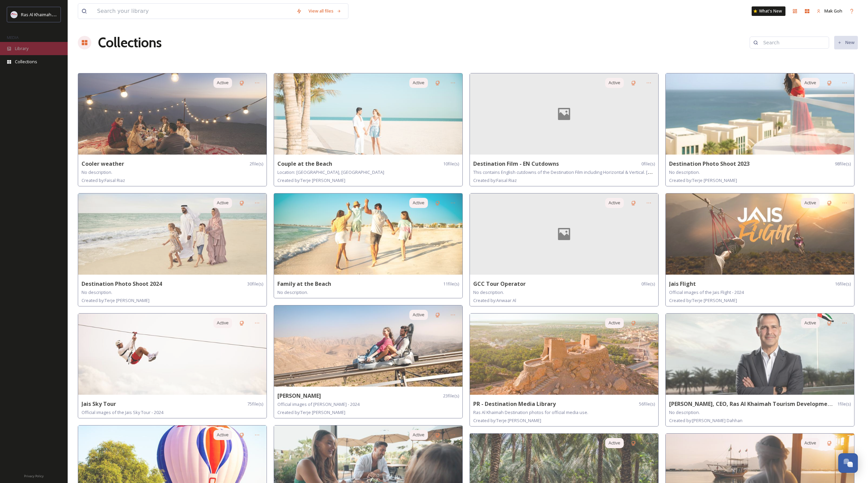 The height and width of the screenshot is (483, 868). What do you see at coordinates (531, 412) in the screenshot?
I see `span: Ras Al Khaimah Destination photos for official media use.` at bounding box center [531, 412].